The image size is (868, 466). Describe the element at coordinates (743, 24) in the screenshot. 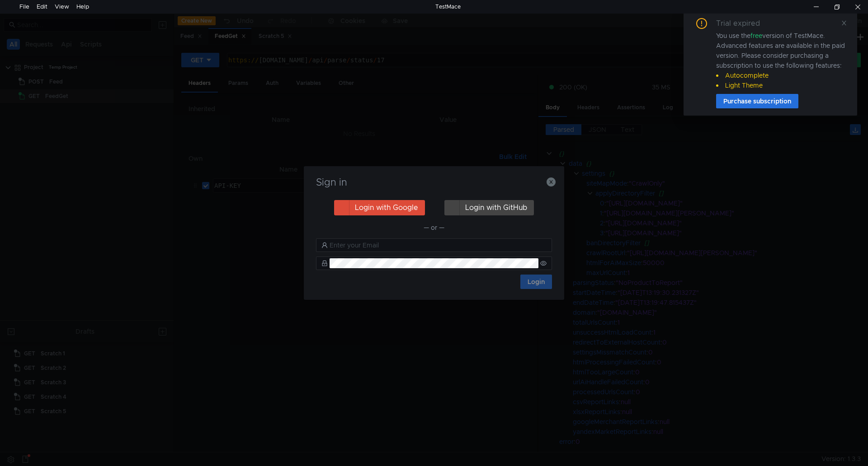

I see `div: Trial expired` at that location.